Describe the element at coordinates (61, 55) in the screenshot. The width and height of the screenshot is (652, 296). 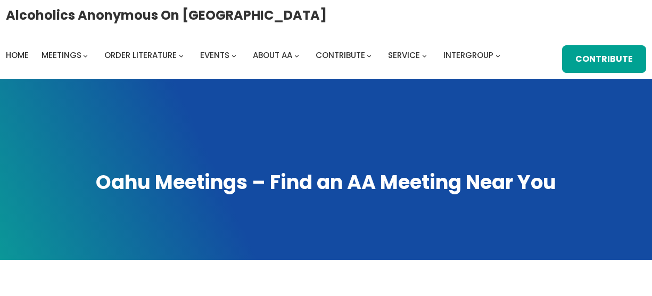
I see `span: Meetings` at that location.